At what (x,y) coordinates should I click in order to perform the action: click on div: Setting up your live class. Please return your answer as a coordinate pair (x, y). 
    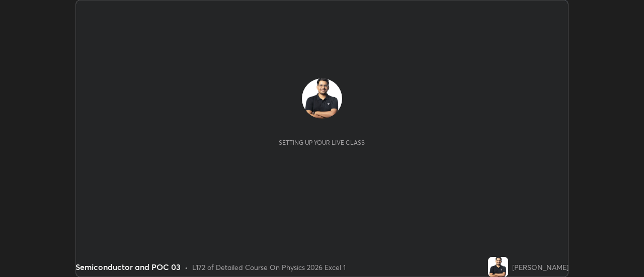
    Looking at the image, I should click on (322, 142).